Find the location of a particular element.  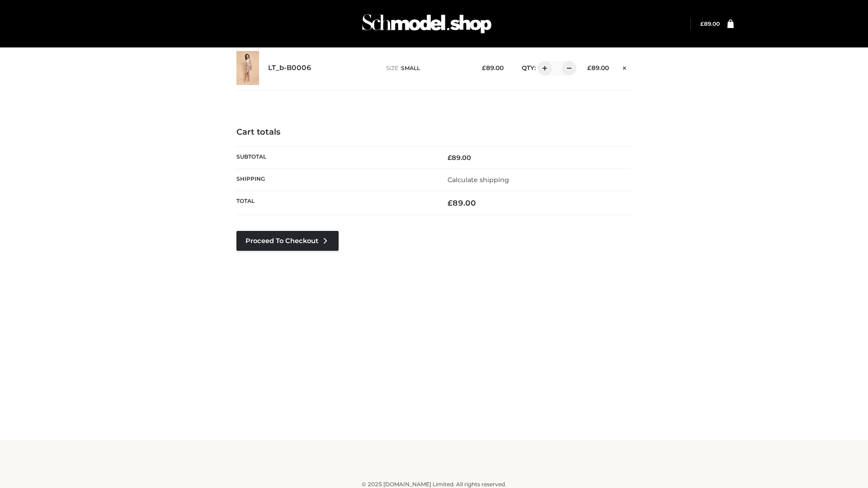

p: size : is located at coordinates (427, 68).